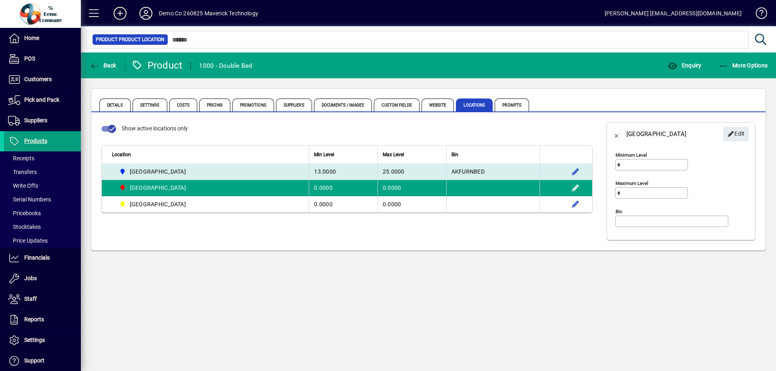 The image size is (776, 371). I want to click on span: Promotions, so click(253, 105).